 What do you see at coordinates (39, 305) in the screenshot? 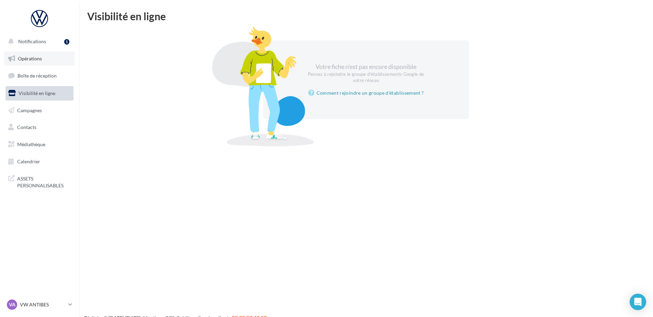
I see `a: VA VW ANTIBES` at bounding box center [39, 305].